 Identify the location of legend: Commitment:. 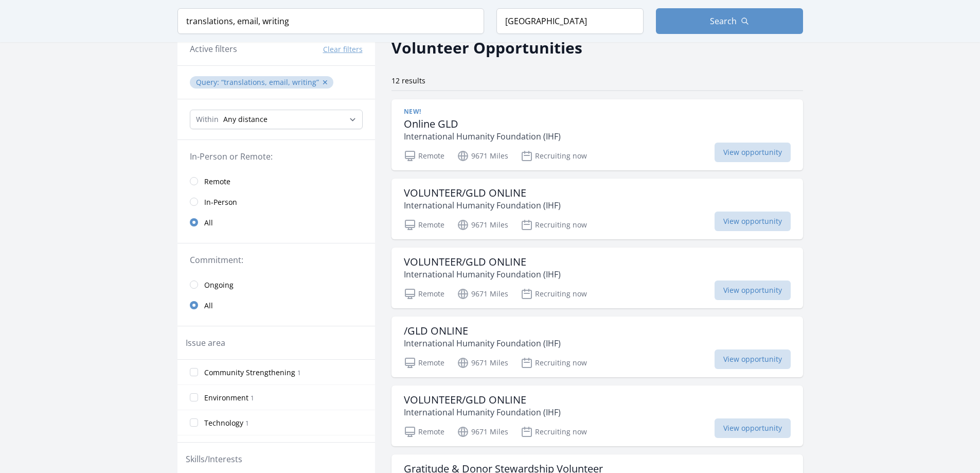
(276, 260).